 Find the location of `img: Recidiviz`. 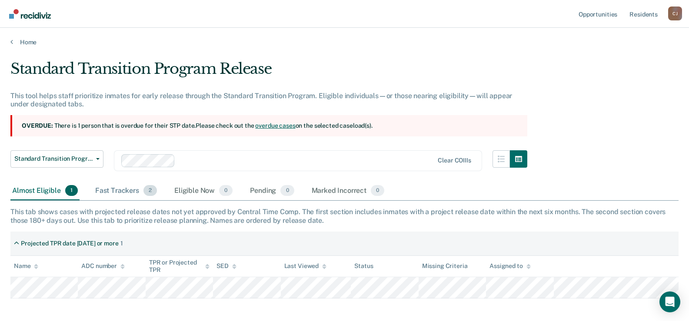

img: Recidiviz is located at coordinates (30, 14).